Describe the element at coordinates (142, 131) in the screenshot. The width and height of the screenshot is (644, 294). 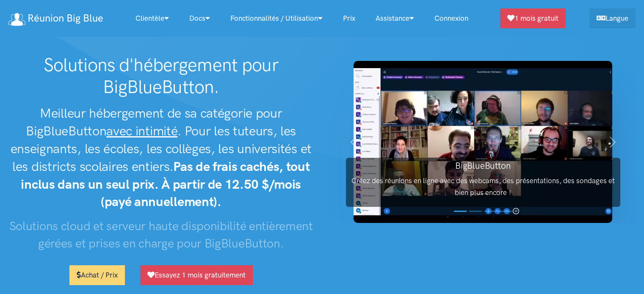
I see `u: avec intimité` at that location.